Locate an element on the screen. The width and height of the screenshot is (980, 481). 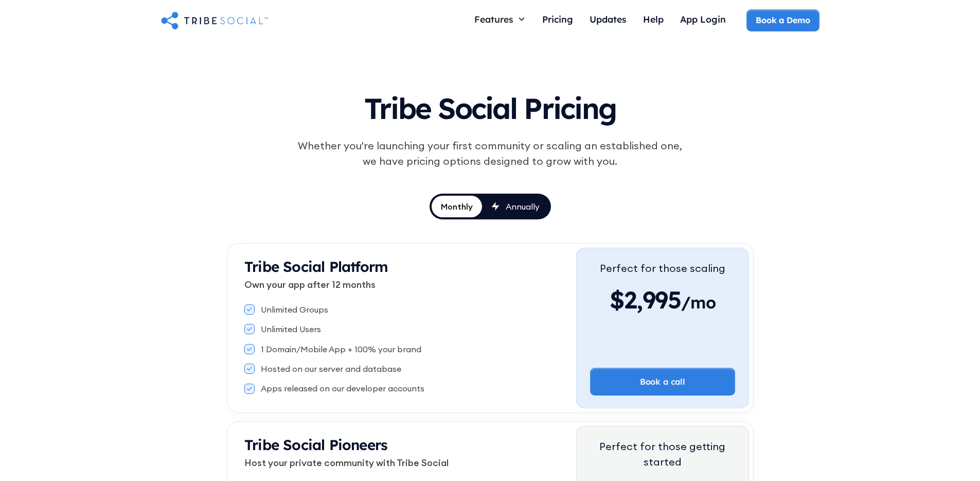
a: Book a Demo is located at coordinates (783, 20).